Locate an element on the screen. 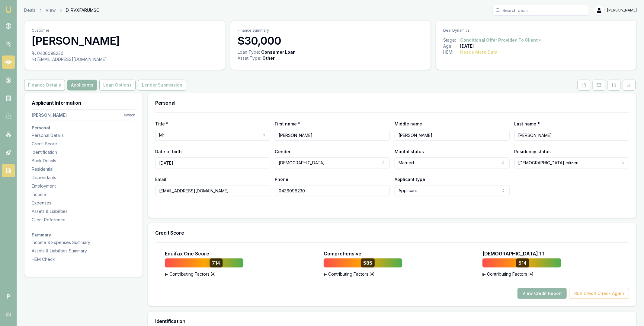  div: Identification is located at coordinates (83, 152).